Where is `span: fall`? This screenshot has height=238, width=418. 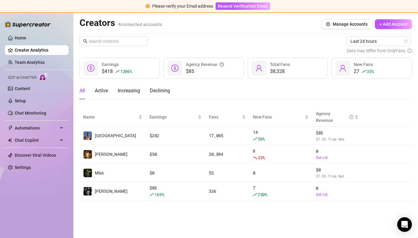 span: fall is located at coordinates (255, 158).